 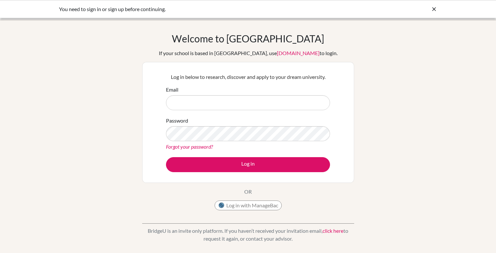 I want to click on label: Email, so click(x=172, y=90).